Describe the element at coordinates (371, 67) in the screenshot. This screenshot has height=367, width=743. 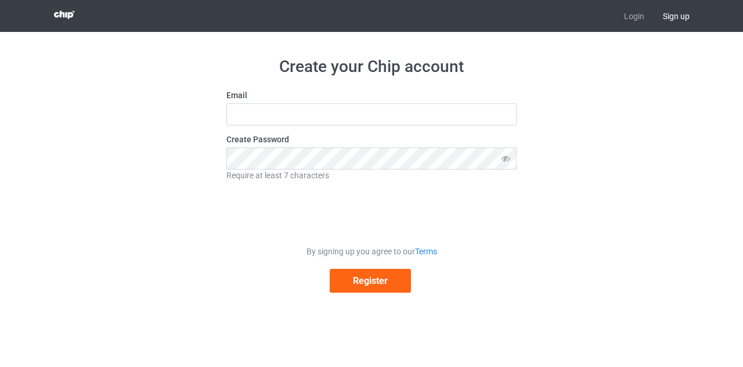
I see `h1: Create your Chip account` at that location.